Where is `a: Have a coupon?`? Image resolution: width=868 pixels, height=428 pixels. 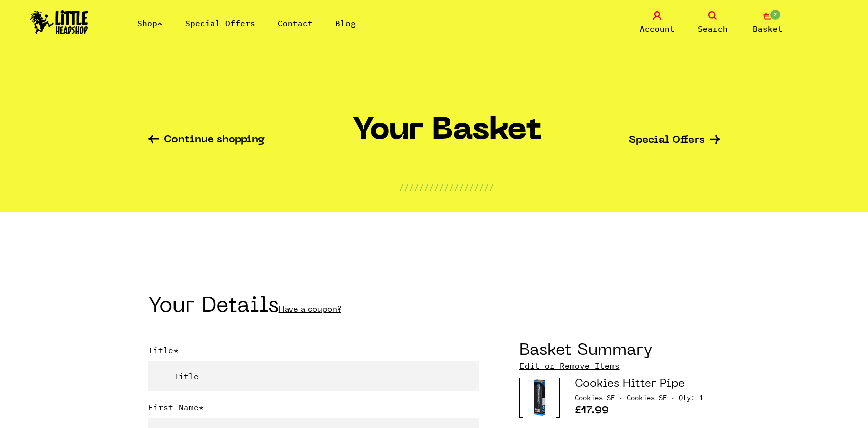
a: Have a coupon? is located at coordinates (310, 310).